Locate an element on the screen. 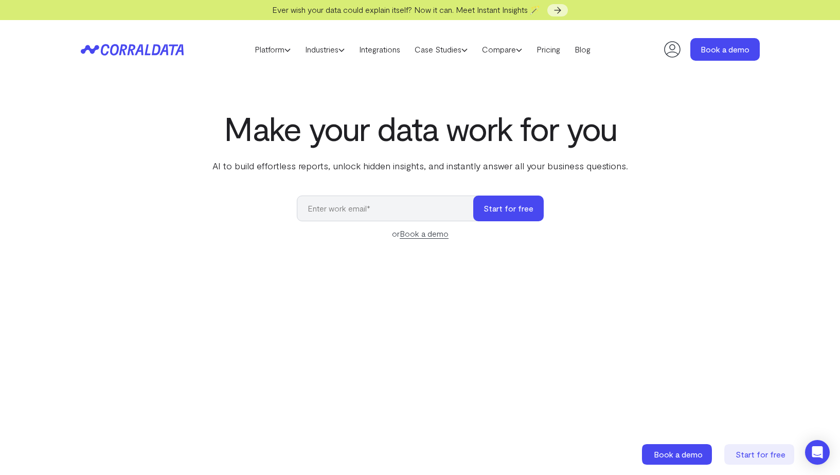 The height and width of the screenshot is (475, 840). a: Integrations is located at coordinates (380, 49).